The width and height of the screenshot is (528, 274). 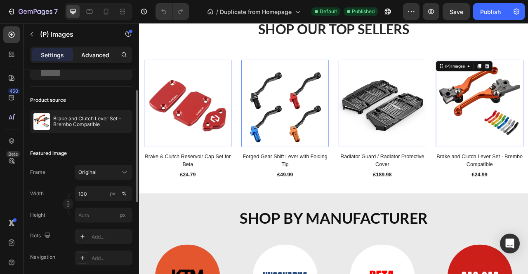 What do you see at coordinates (456, 12) in the screenshot?
I see `button: Save` at bounding box center [456, 12].